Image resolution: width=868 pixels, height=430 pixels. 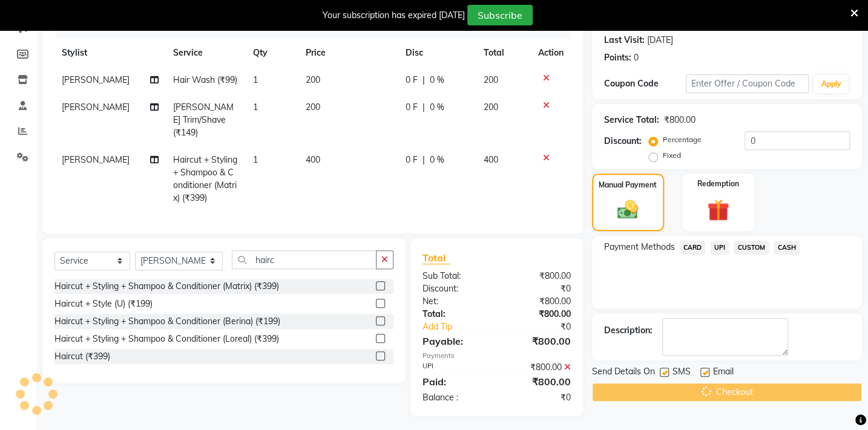 What do you see at coordinates (437, 53) in the screenshot?
I see `th: Disc` at bounding box center [437, 53].